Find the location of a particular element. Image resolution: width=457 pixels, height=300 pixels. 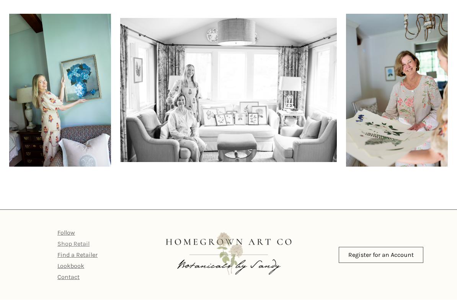

a: Find a Retailer is located at coordinates (77, 255).